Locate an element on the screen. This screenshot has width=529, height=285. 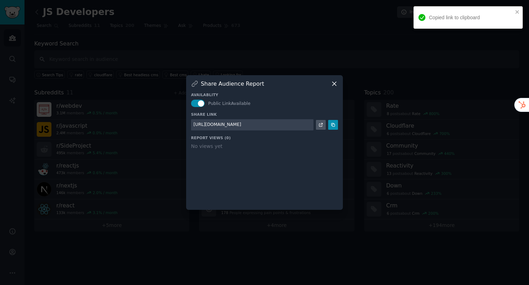
h3: Share Link is located at coordinates (264, 114).